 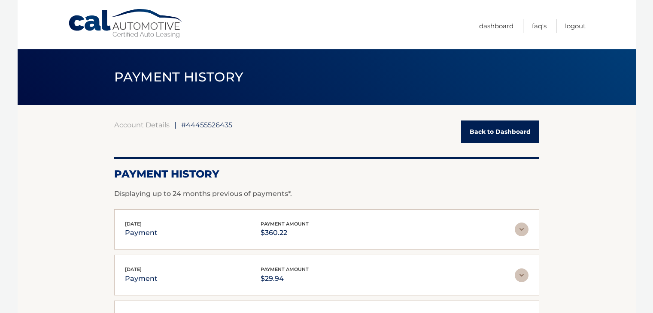 What do you see at coordinates (284, 233) in the screenshot?
I see `p: $360.22` at bounding box center [284, 233].